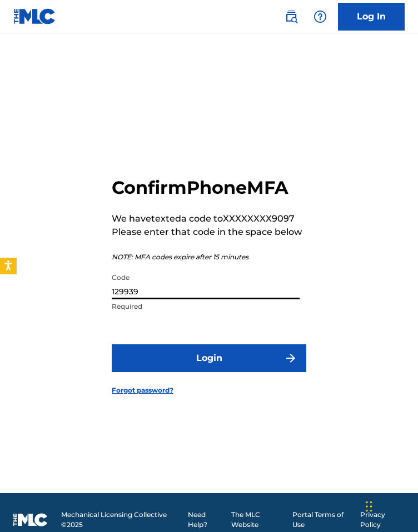 The image size is (418, 532). I want to click on a: Forgot password?, so click(142, 390).